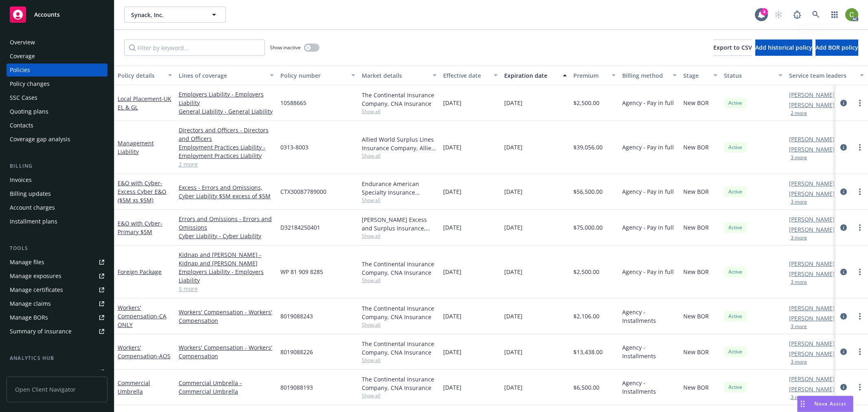  I want to click on span: $39,056.00, so click(588, 147).